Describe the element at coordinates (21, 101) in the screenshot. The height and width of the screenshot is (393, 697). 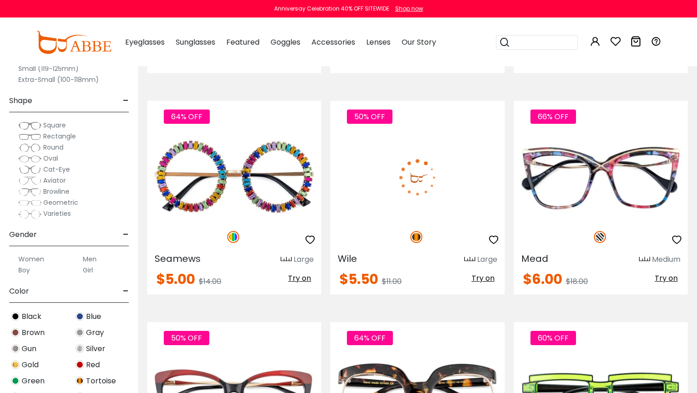
I see `span: Shape` at that location.